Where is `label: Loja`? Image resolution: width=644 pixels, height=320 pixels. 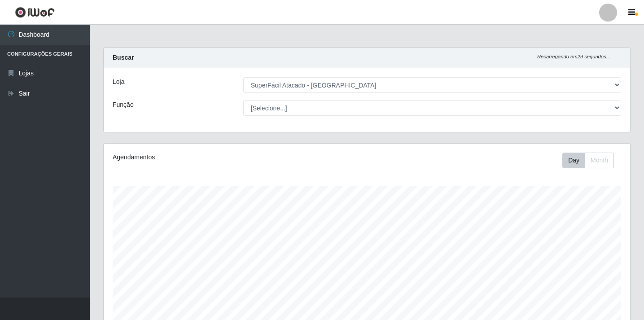
label: Loja is located at coordinates (119, 82).